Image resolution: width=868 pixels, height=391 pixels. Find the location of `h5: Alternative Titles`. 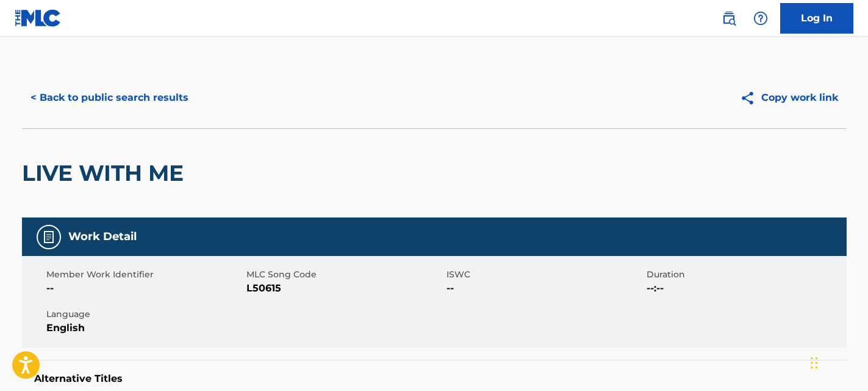

h5: Alternative Titles is located at coordinates (435, 378).